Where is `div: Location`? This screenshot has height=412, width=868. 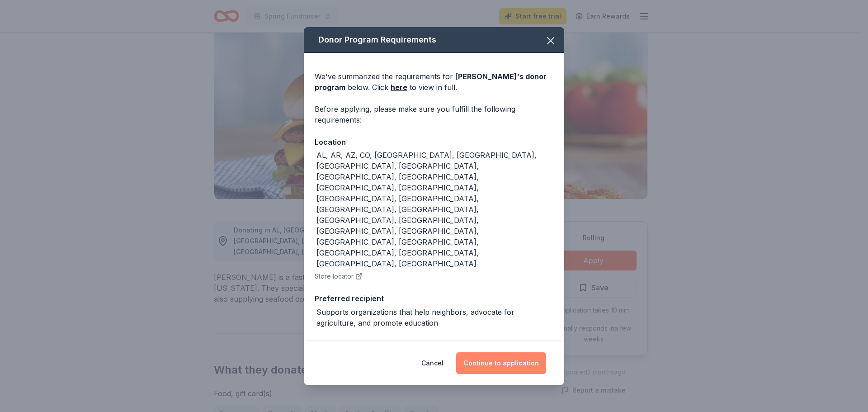
div: Location is located at coordinates (434, 142).